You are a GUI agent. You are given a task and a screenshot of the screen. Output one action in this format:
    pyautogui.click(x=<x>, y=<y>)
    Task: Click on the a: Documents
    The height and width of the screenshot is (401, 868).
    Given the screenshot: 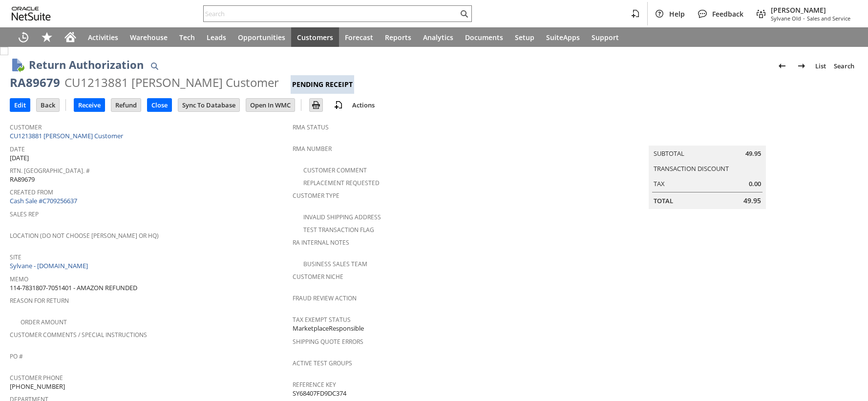 What is the action you would take?
    pyautogui.click(x=484, y=37)
    